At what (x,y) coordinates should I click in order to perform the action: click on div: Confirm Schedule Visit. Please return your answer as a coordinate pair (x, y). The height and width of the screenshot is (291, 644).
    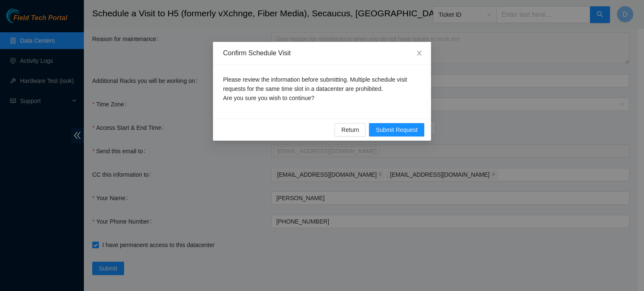
    Looking at the image, I should click on (322, 53).